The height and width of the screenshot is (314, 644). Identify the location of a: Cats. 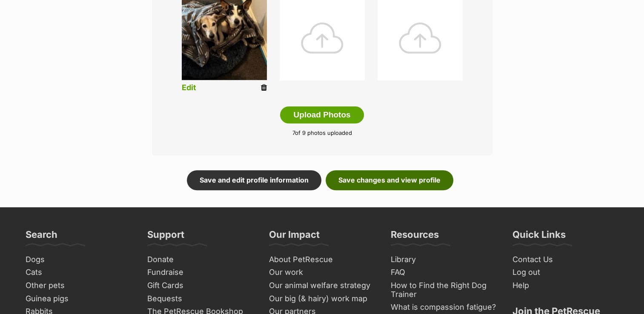
(79, 272).